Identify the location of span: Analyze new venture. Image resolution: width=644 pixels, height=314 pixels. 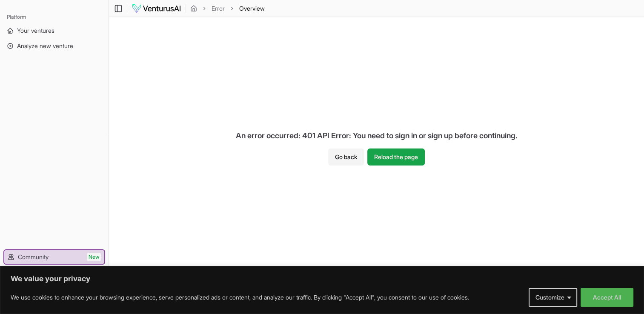
(45, 46).